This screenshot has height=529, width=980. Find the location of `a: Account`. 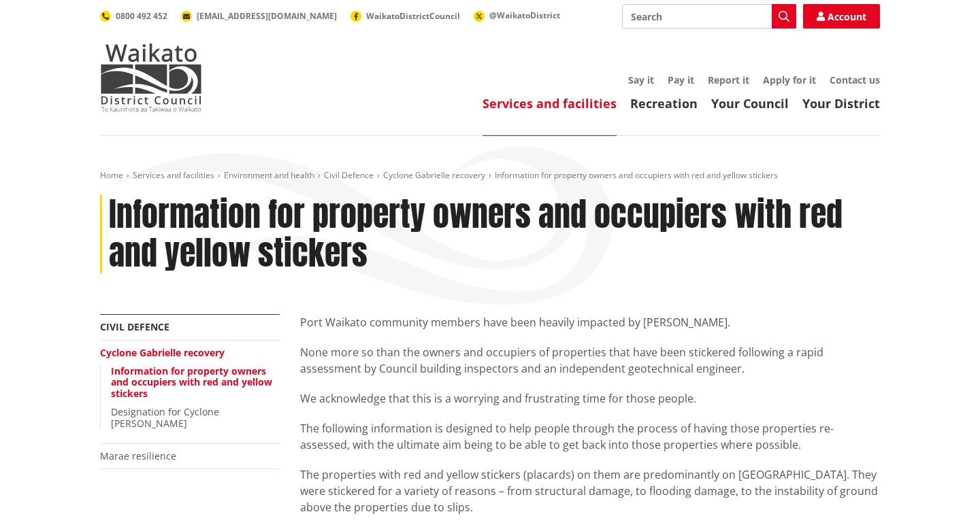

a: Account is located at coordinates (841, 17).